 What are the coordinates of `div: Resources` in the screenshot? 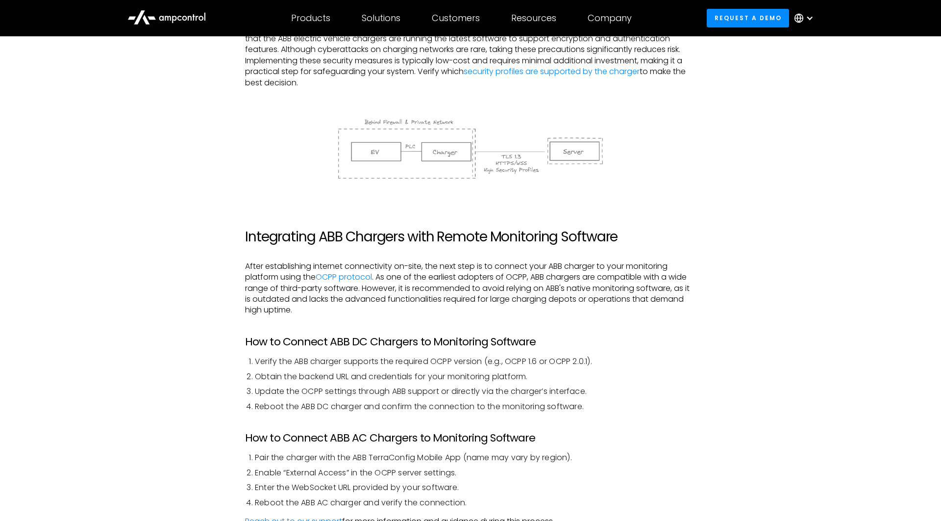 It's located at (534, 18).